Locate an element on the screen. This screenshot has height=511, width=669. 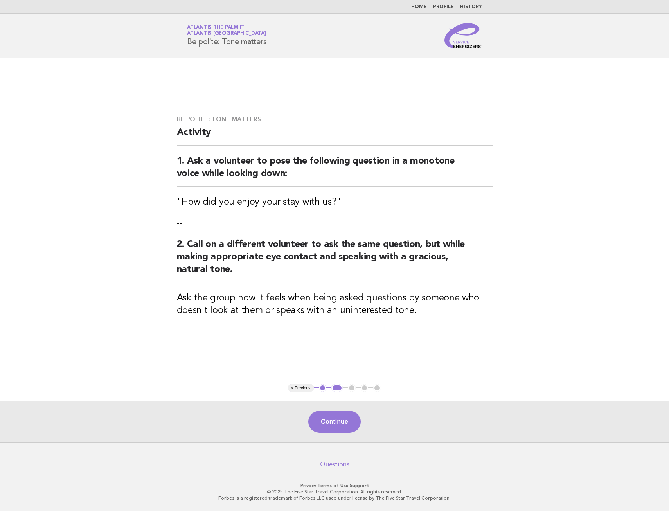
h3: Be polite: Tone matters is located at coordinates (335, 119).